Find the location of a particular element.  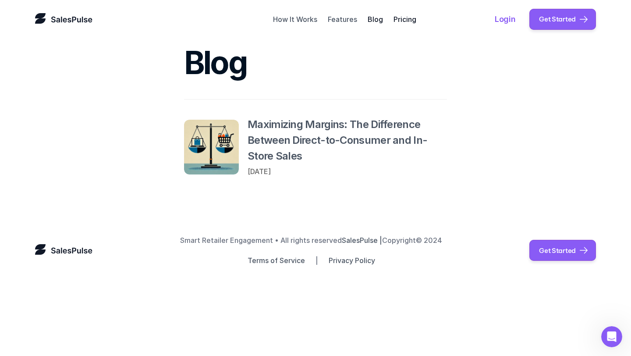

a: Terms of Service is located at coordinates (276, 260).